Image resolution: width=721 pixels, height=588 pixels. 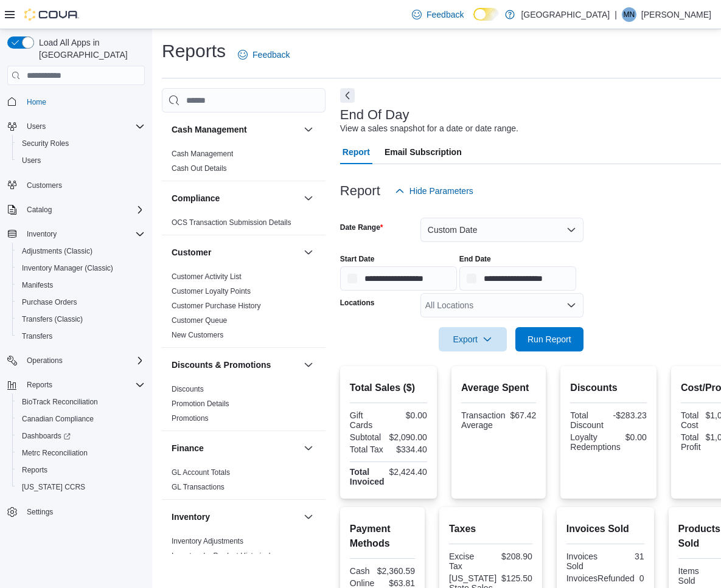 What do you see at coordinates (357, 303) in the screenshot?
I see `label: Locations` at bounding box center [357, 303].